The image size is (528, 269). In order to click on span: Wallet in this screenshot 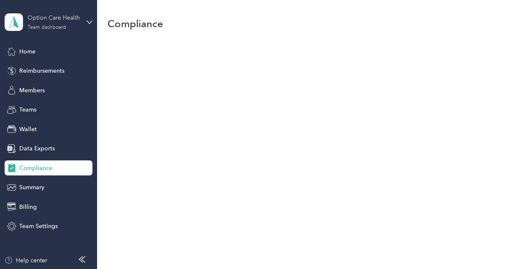, I will do `click(28, 129)`.